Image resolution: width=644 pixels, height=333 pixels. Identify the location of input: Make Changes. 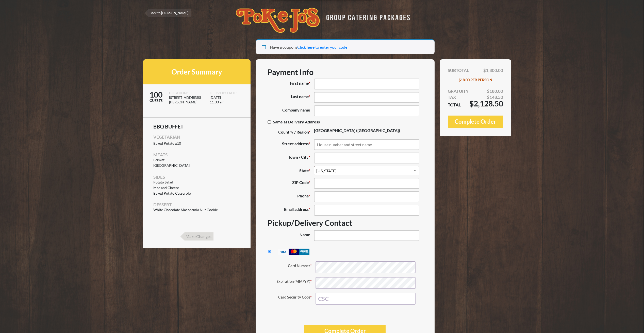
(196, 237).